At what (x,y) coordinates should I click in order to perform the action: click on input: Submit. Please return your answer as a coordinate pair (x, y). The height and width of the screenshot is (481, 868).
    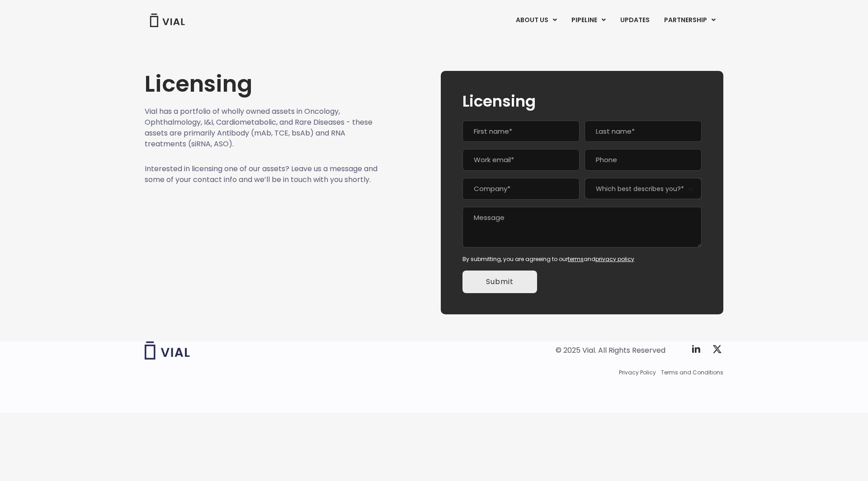
    Looking at the image, I should click on (499, 282).